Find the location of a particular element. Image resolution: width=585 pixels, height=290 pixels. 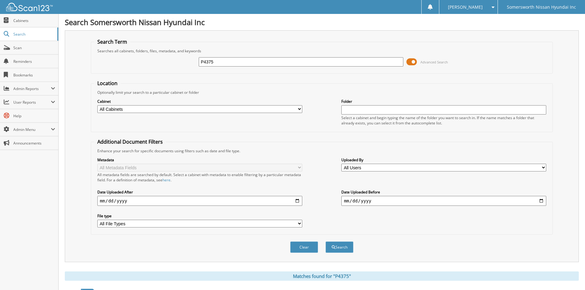

legend: Additional Document Filters is located at coordinates (130, 142).